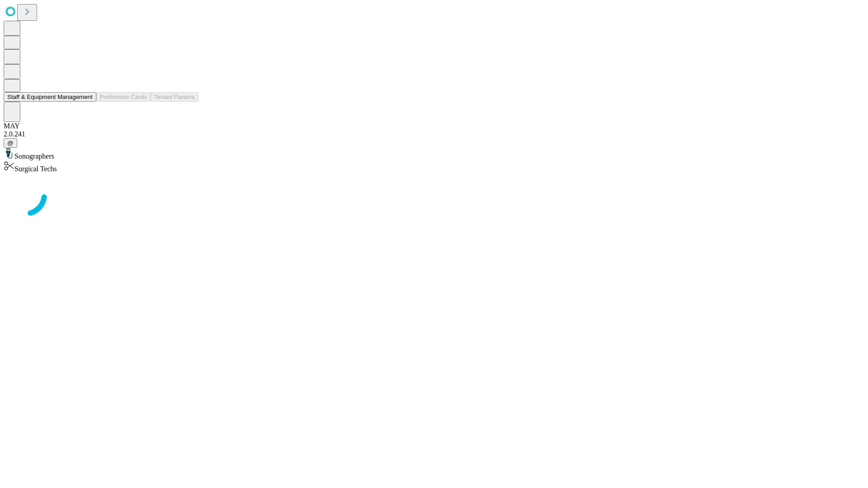  What do you see at coordinates (123, 97) in the screenshot?
I see `button: Preference Cards` at bounding box center [123, 97].